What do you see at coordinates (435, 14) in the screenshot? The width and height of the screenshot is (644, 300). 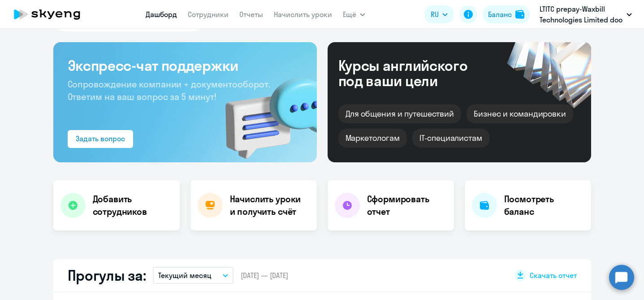 I see `span: RU` at bounding box center [435, 14].